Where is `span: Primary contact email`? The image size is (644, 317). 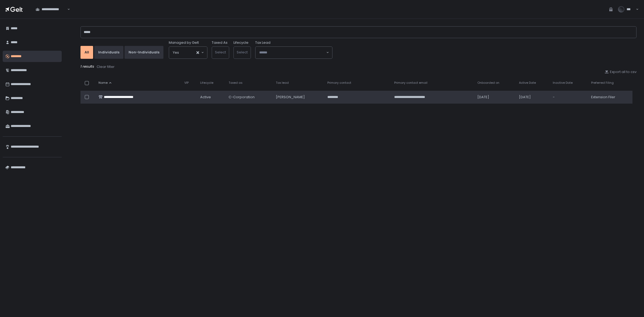 span: Primary contact email is located at coordinates (411, 83).